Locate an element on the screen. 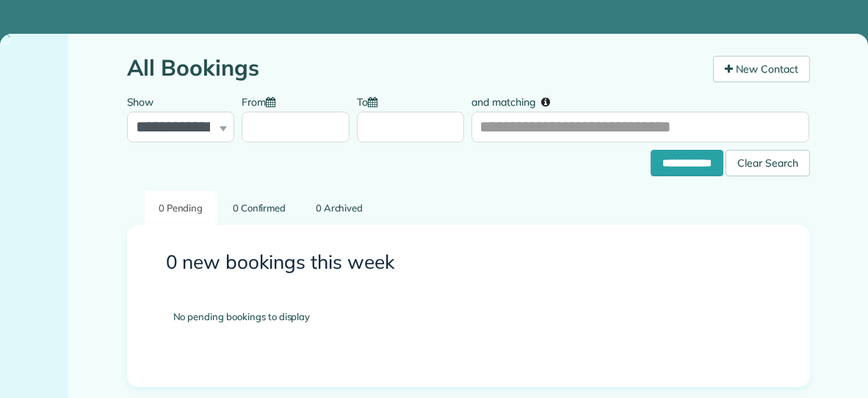 The height and width of the screenshot is (398, 868). a: Clear Search is located at coordinates (768, 158).